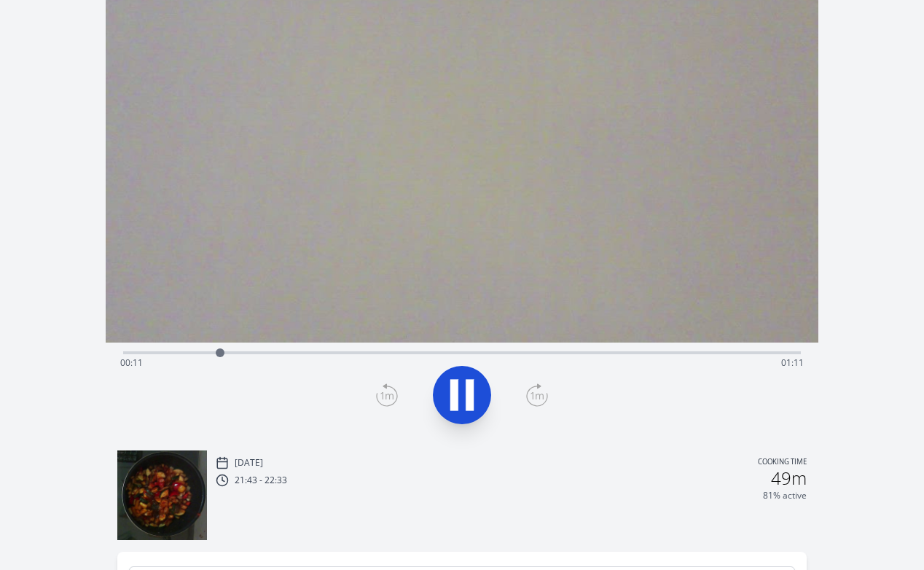 The image size is (924, 570). I want to click on p: 21:43 - 22:33, so click(261, 480).